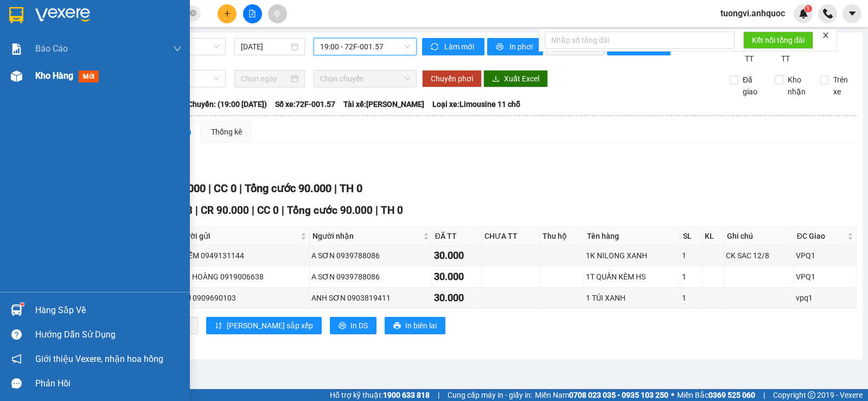  Describe the element at coordinates (515, 47) in the screenshot. I see `button: printerIn phơi` at that location.